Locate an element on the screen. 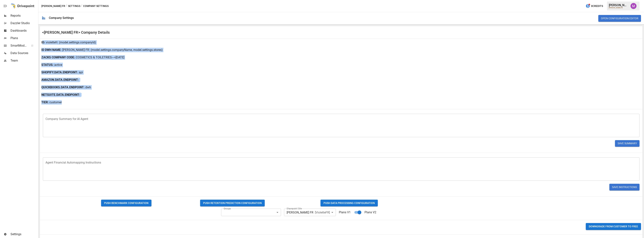 The height and width of the screenshot is (238, 644). p: active is located at coordinates (58, 65).